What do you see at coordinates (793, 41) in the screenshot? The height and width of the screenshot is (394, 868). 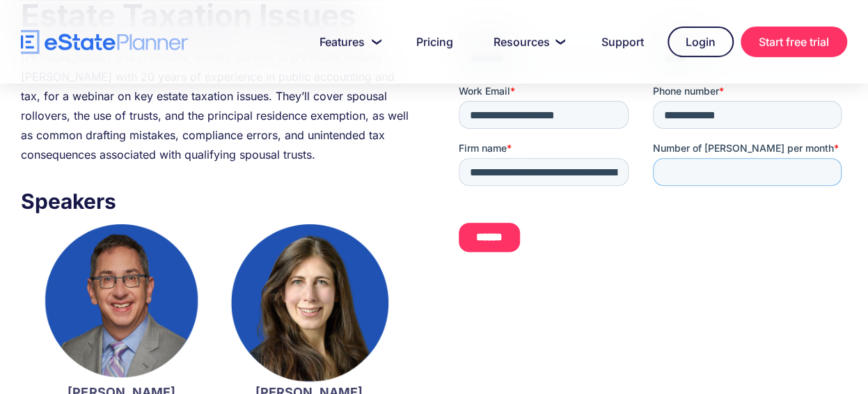 I see `a: Start free trial` at bounding box center [793, 41].